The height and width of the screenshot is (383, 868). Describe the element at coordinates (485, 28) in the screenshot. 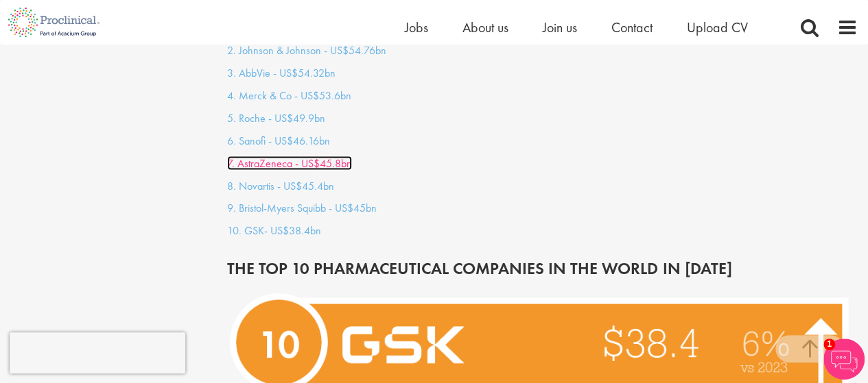

I see `span: About us` at that location.